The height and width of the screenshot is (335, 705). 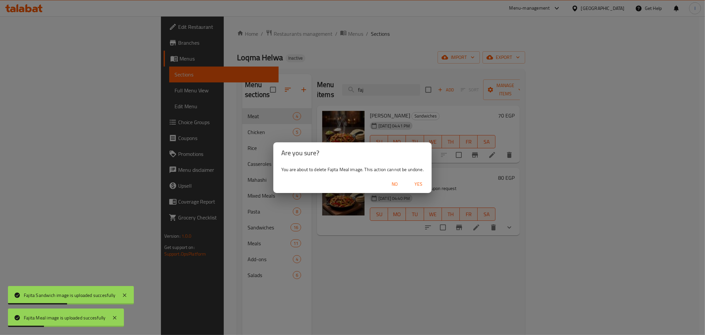 I want to click on div: Fajita Meal image is uploaded succesfully, so click(x=64, y=317).